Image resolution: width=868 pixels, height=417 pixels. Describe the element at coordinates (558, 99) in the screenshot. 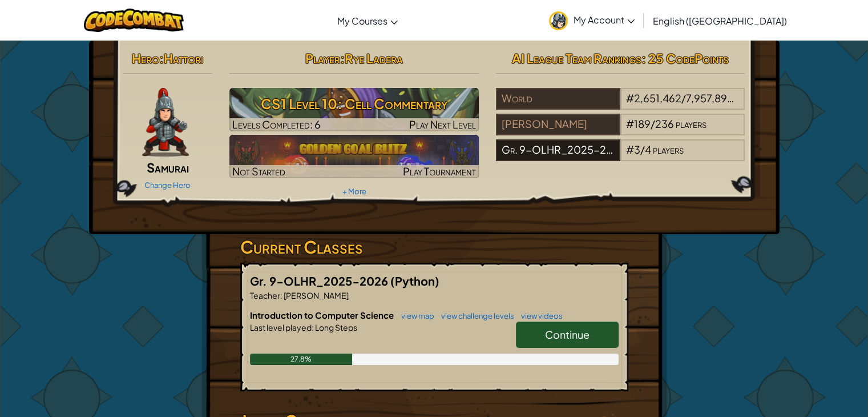

I see `div: World` at that location.